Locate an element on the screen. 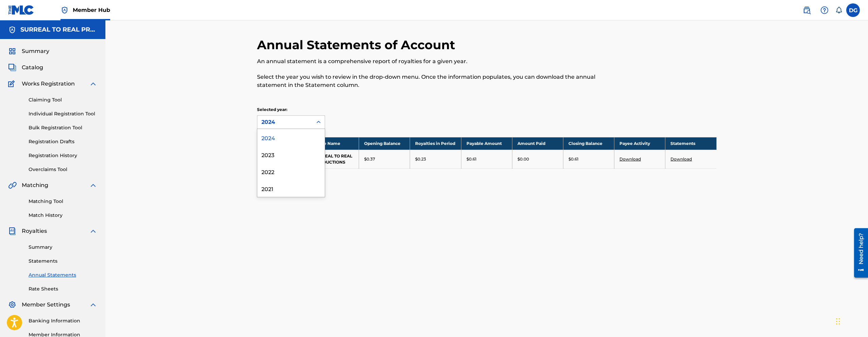 This screenshot has width=868, height=337. p: $0.00 is located at coordinates (523, 159).